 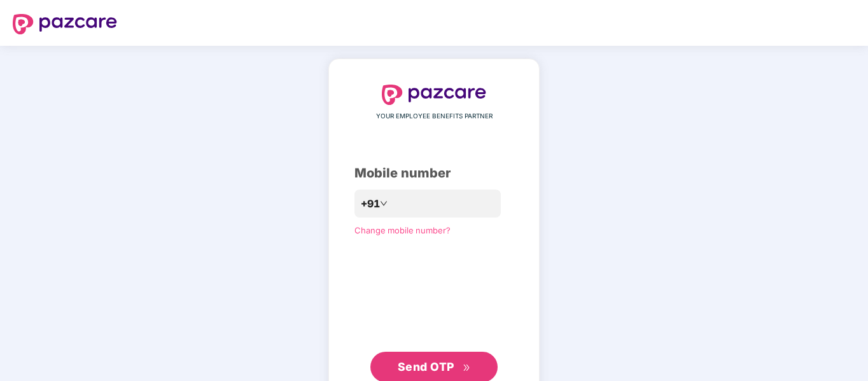 What do you see at coordinates (403, 230) in the screenshot?
I see `a: Change mobile number?` at bounding box center [403, 230].